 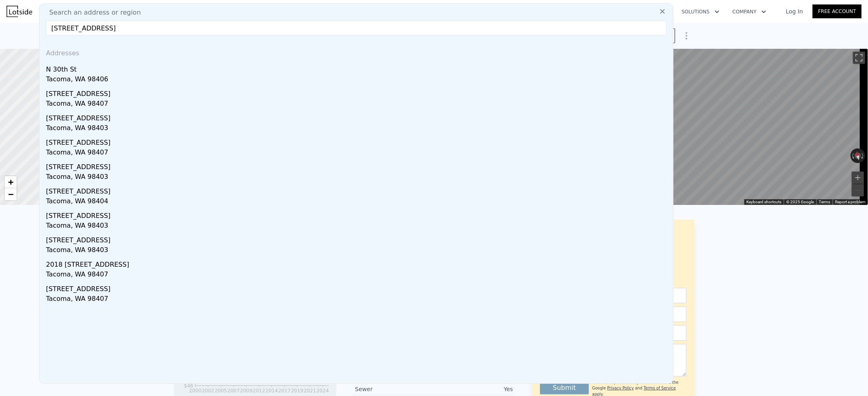 What do you see at coordinates (356, 52) in the screenshot?
I see `div: Addresses` at bounding box center [356, 52].